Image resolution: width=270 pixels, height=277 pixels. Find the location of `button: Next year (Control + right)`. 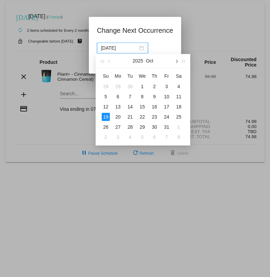

button: Next year (Control + right) is located at coordinates (184, 61).